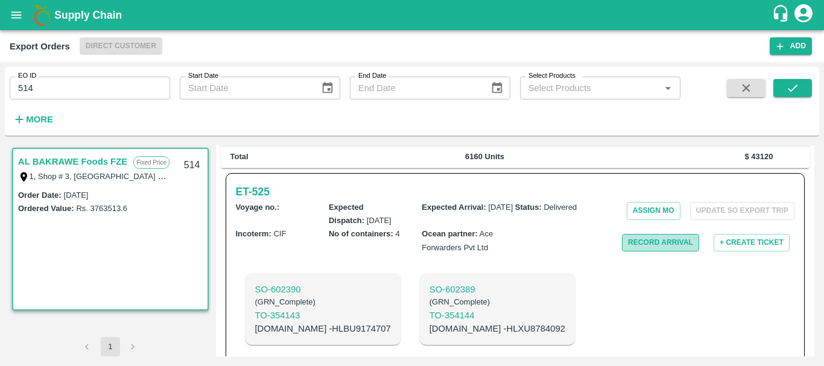 This screenshot has width=824, height=366. What do you see at coordinates (528, 207) in the screenshot?
I see `b: Status :` at bounding box center [528, 207].